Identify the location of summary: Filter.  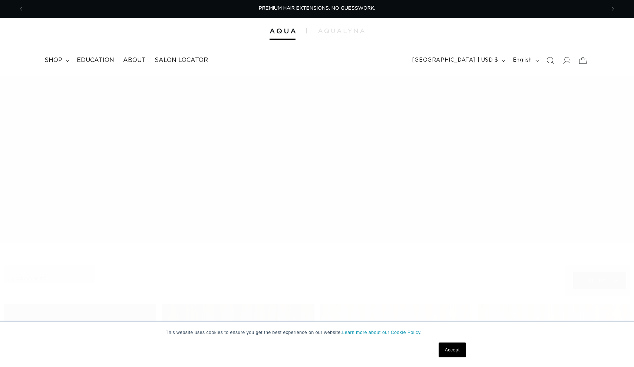
(600, 280).